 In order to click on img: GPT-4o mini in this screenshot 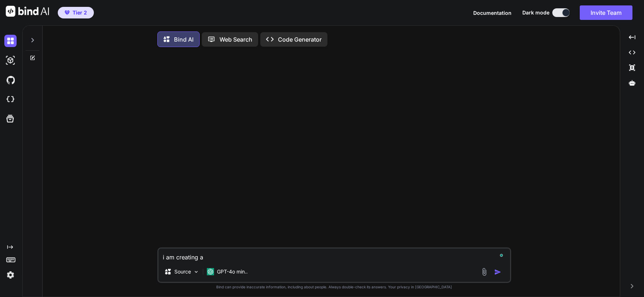, I will do `click(211, 271)`.